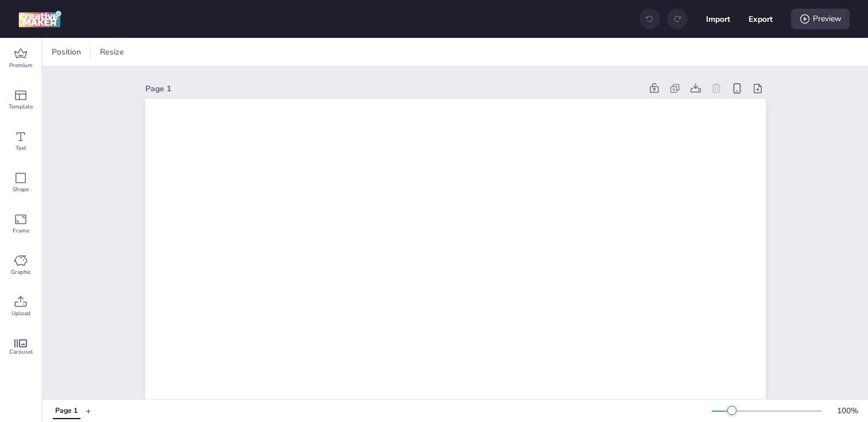  What do you see at coordinates (20, 231) in the screenshot?
I see `span: Frame` at bounding box center [20, 231].